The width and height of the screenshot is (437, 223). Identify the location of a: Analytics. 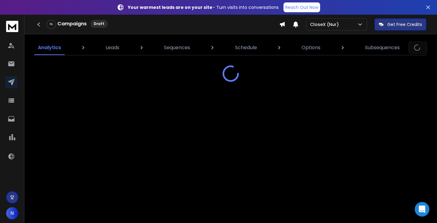
(49, 48).